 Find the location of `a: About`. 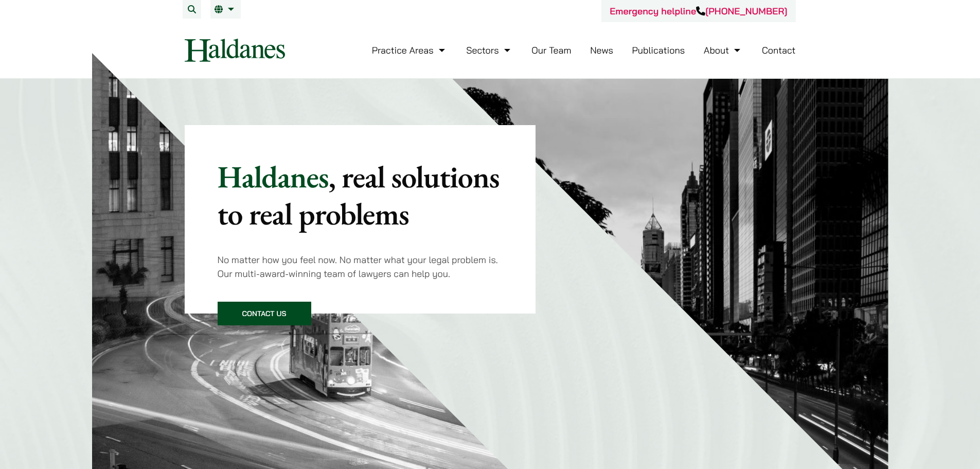

a: About is located at coordinates (723, 50).